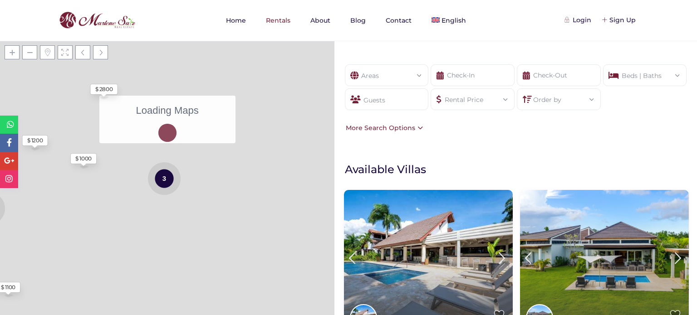 This screenshot has width=697, height=315. Describe the element at coordinates (558, 97) in the screenshot. I see `div: Order by` at that location.